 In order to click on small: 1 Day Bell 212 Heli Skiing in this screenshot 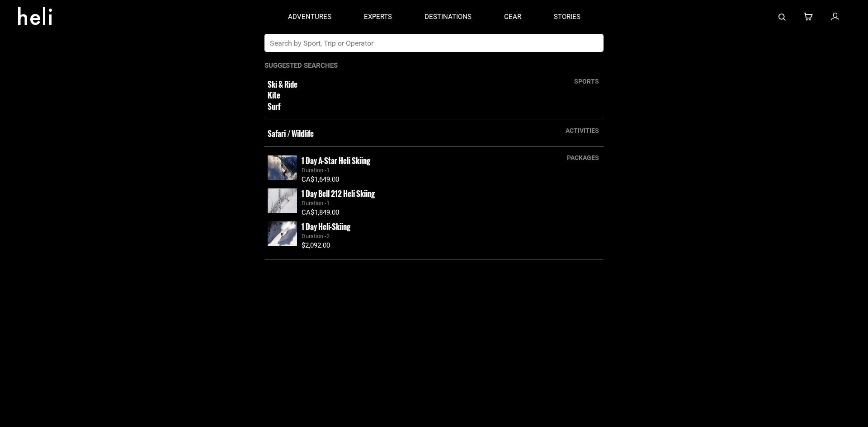, I will do `click(338, 194)`.